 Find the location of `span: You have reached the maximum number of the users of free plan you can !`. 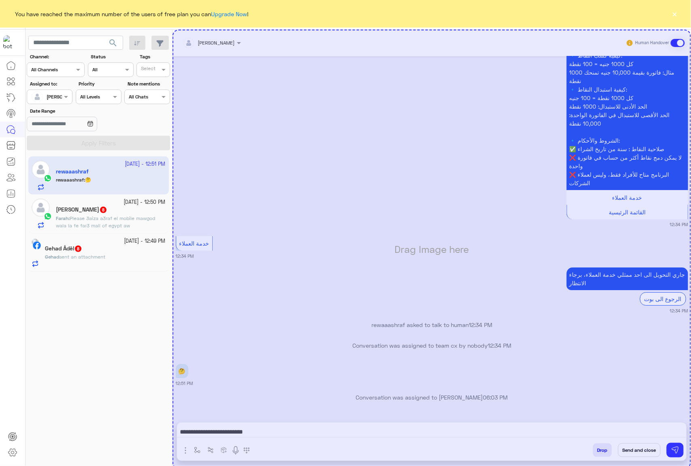

span: You have reached the maximum number of the users of free plan you can ! is located at coordinates (132, 14).